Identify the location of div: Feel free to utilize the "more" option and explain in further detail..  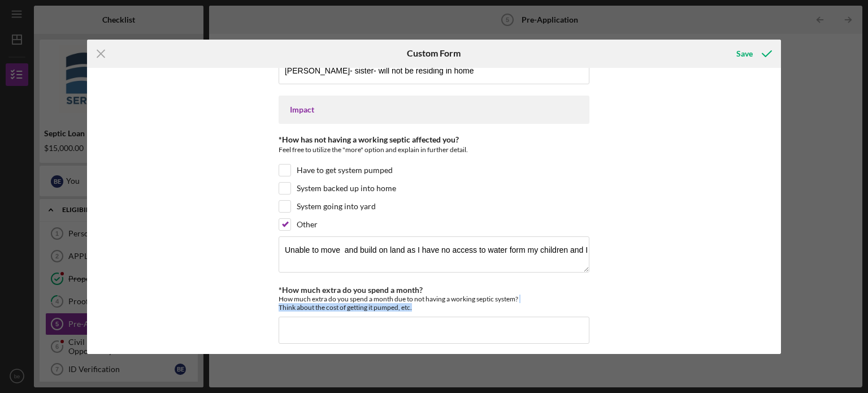
(434, 151).